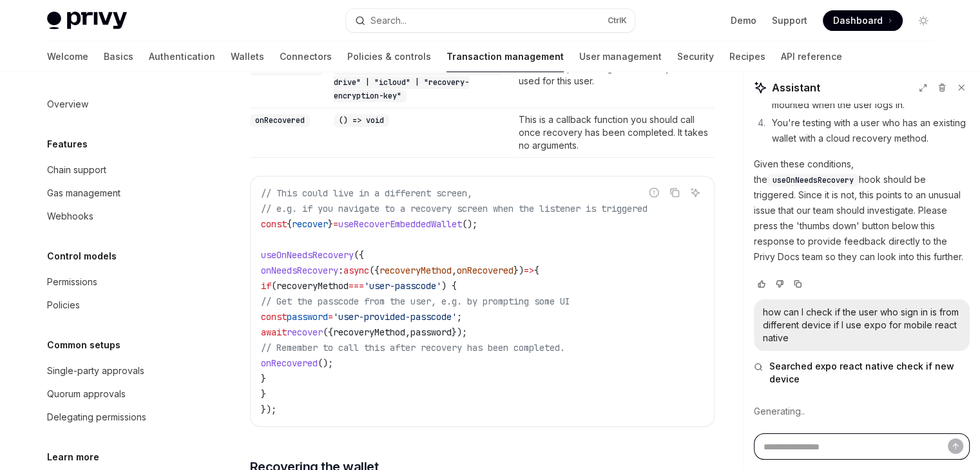 This screenshot has width=980, height=470. What do you see at coordinates (388, 21) in the screenshot?
I see `div: Search...` at bounding box center [388, 21].